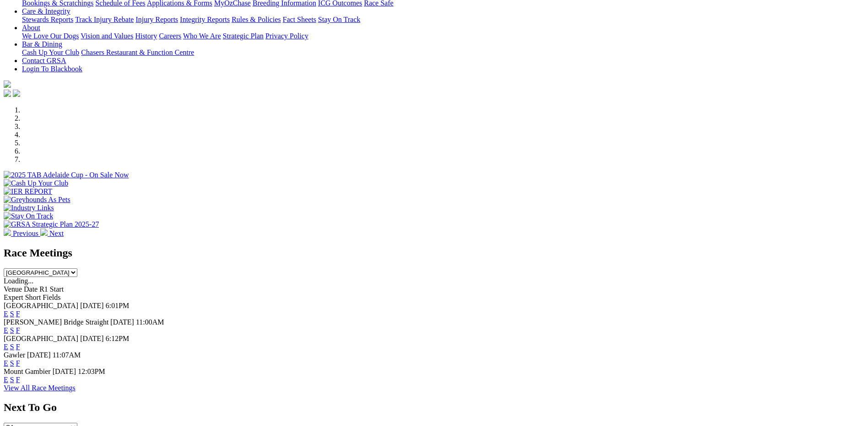 The width and height of the screenshot is (868, 426). What do you see at coordinates (33, 297) in the screenshot?
I see `span: Short` at bounding box center [33, 297].